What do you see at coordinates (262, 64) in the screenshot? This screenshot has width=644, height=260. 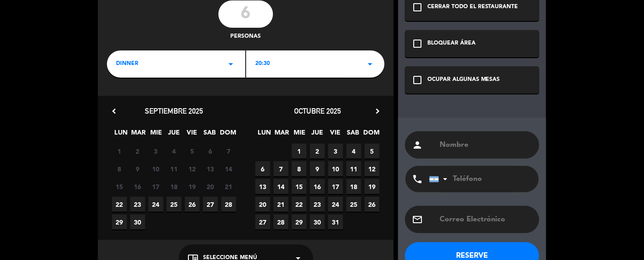 I see `span: 20:30` at bounding box center [262, 64].